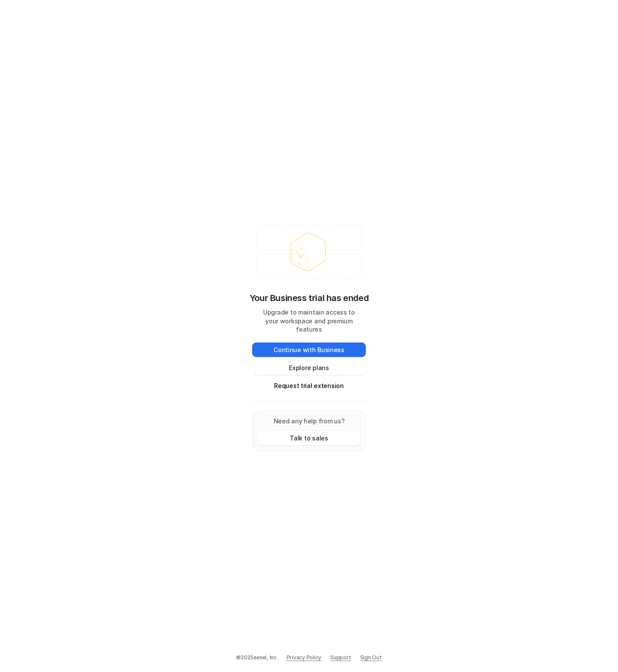 Image resolution: width=618 pixels, height=672 pixels. Describe the element at coordinates (257, 658) in the screenshot. I see `p: © 2025 eesel, Inc.` at that location.